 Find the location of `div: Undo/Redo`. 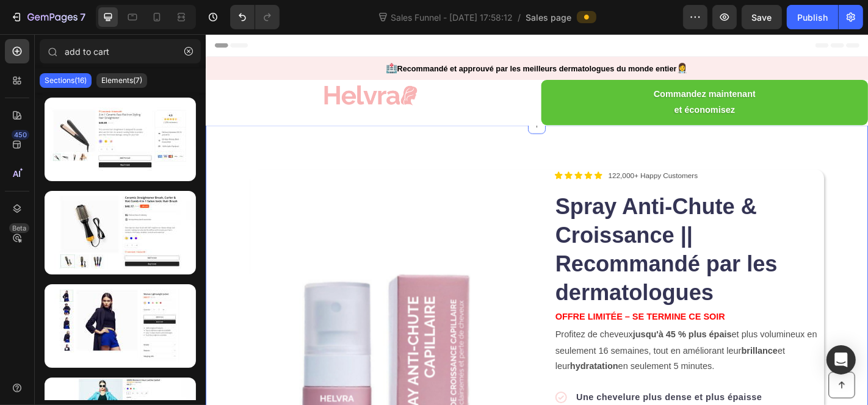

div: Undo/Redo is located at coordinates (254, 17).